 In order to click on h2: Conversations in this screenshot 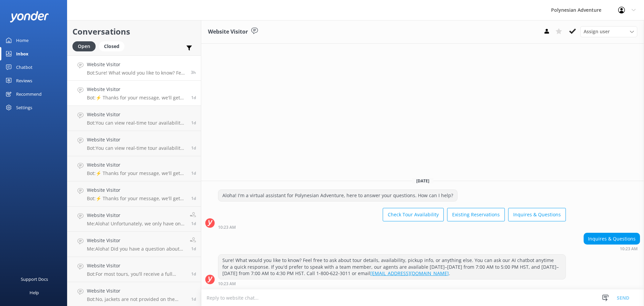, I will do `click(135, 31)`.